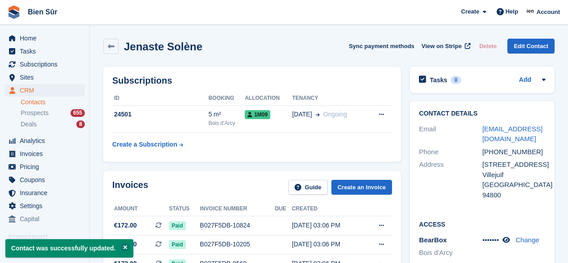 The height and width of the screenshot is (263, 568). What do you see at coordinates (456, 80) in the screenshot?
I see `div: 0` at bounding box center [456, 80].